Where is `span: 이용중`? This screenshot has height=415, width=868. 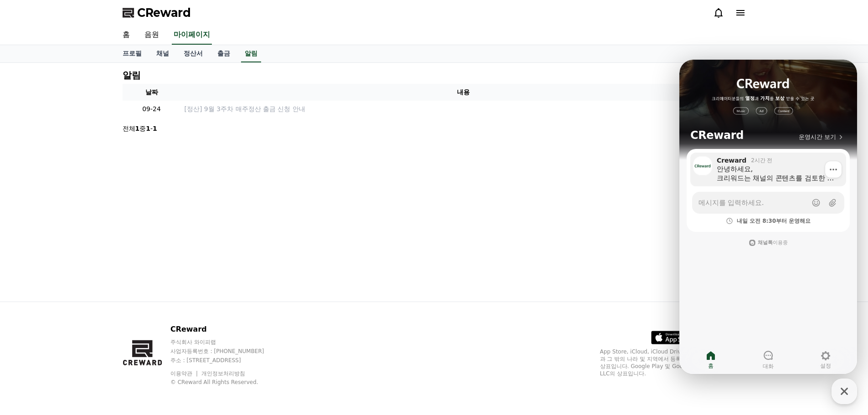 span: 이용중 is located at coordinates (94, 183).